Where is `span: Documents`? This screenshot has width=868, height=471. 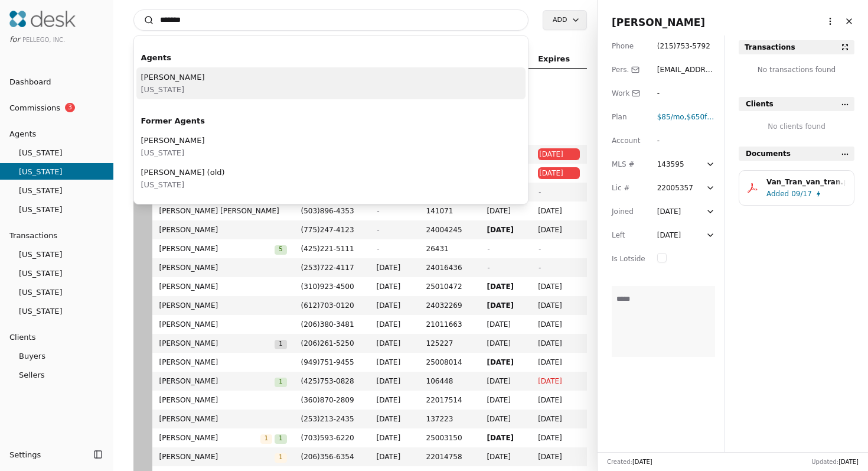
span: Documents is located at coordinates (768, 154).